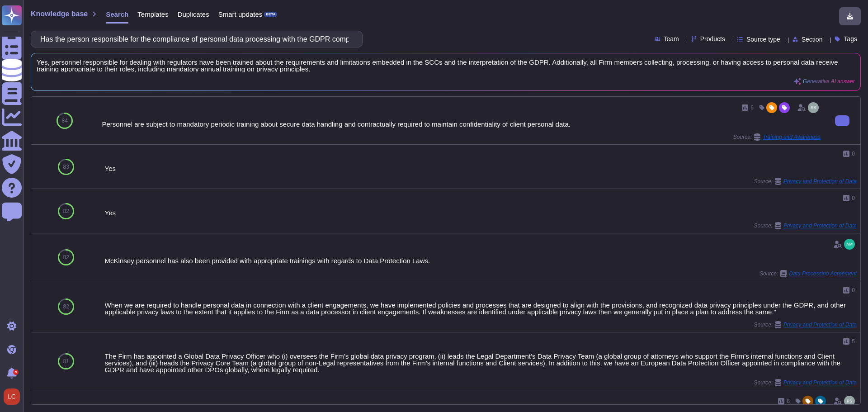 The image size is (868, 412). Describe the element at coordinates (788, 401) in the screenshot. I see `span: 8` at that location.